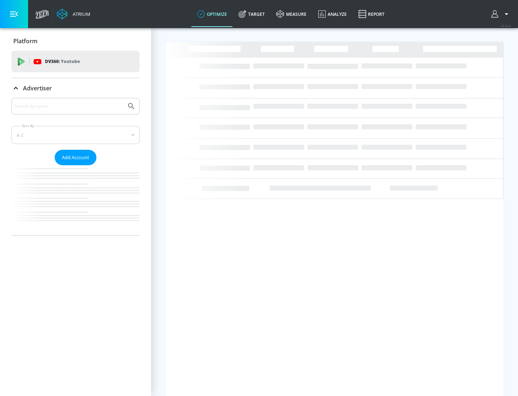 The image size is (518, 396). I want to click on div: Atrium, so click(80, 14).